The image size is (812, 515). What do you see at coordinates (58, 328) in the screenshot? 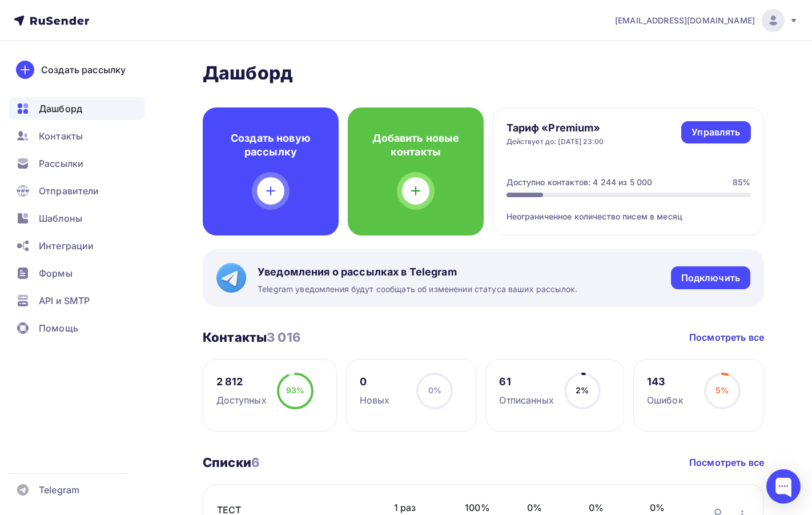
I see `span: Помощь` at bounding box center [58, 328].